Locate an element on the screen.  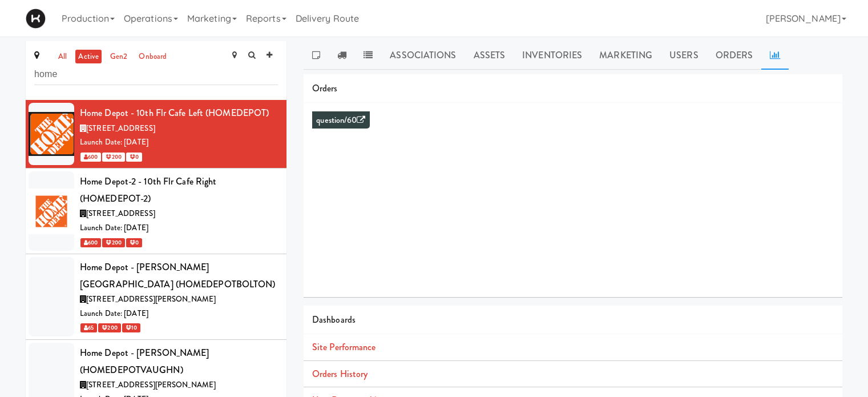
a: gen2 is located at coordinates (119, 57).